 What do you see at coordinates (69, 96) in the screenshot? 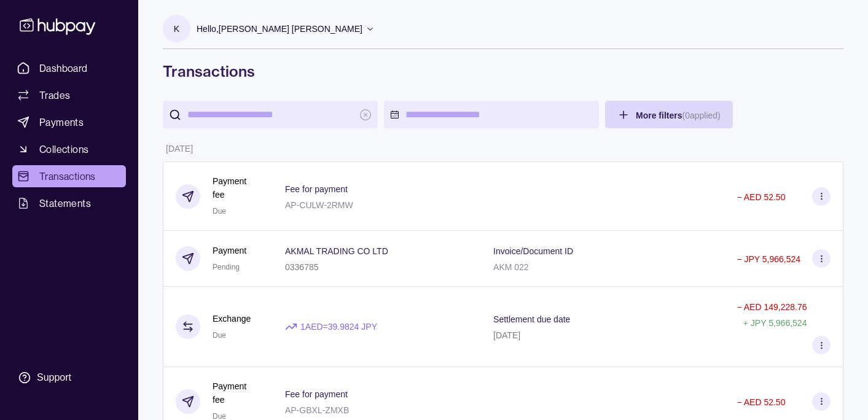
I see `a: Trades` at bounding box center [69, 96].